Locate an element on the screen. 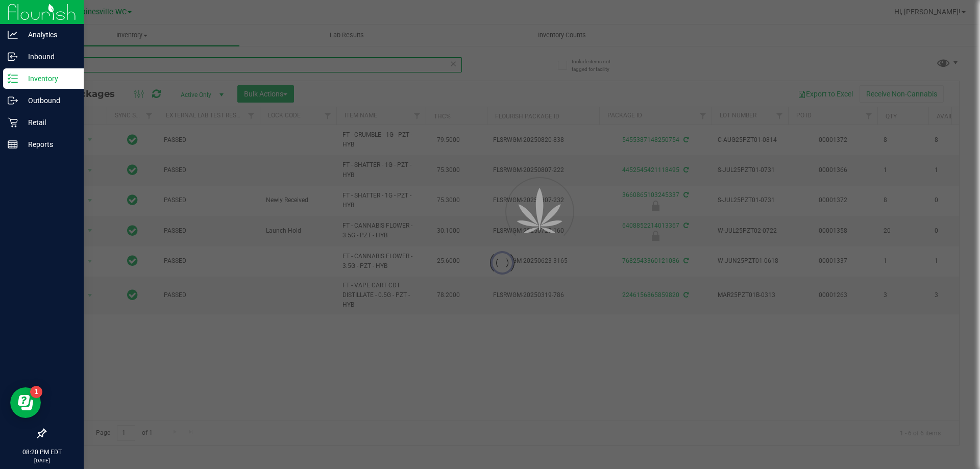 The width and height of the screenshot is (980, 469). inline-svg: Reports is located at coordinates (13, 144).